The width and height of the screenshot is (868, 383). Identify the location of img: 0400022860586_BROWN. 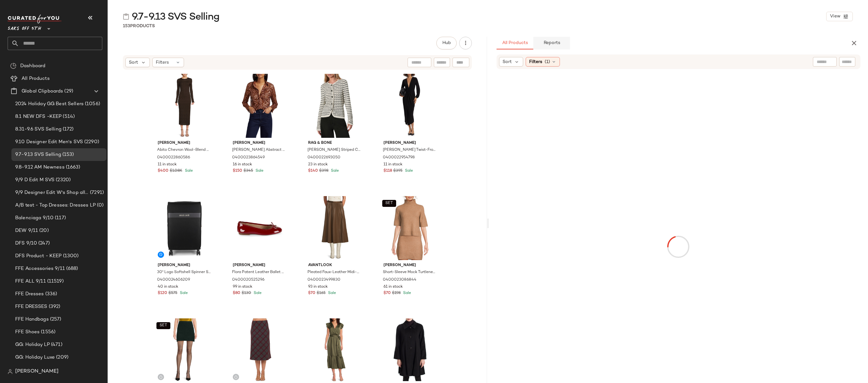
(184, 106).